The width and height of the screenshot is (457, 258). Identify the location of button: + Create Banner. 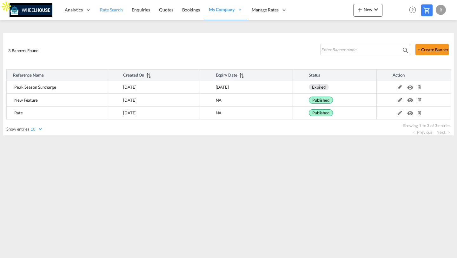
(432, 50).